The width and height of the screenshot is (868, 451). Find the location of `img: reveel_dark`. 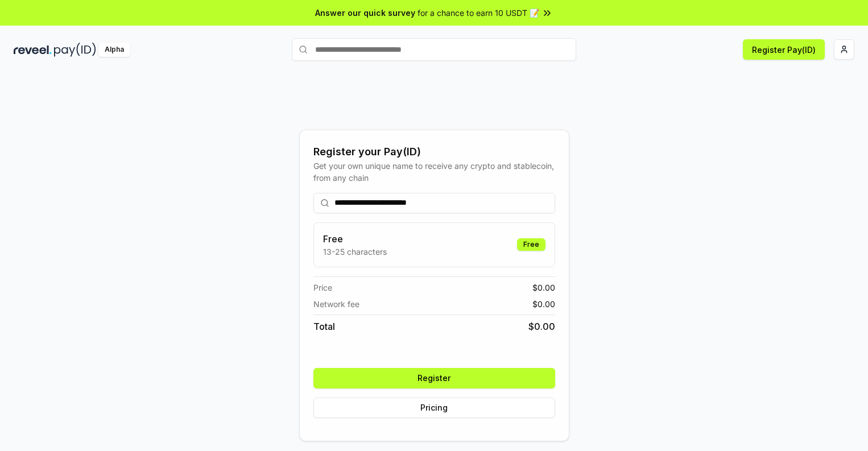

img: reveel_dark is located at coordinates (33, 49).